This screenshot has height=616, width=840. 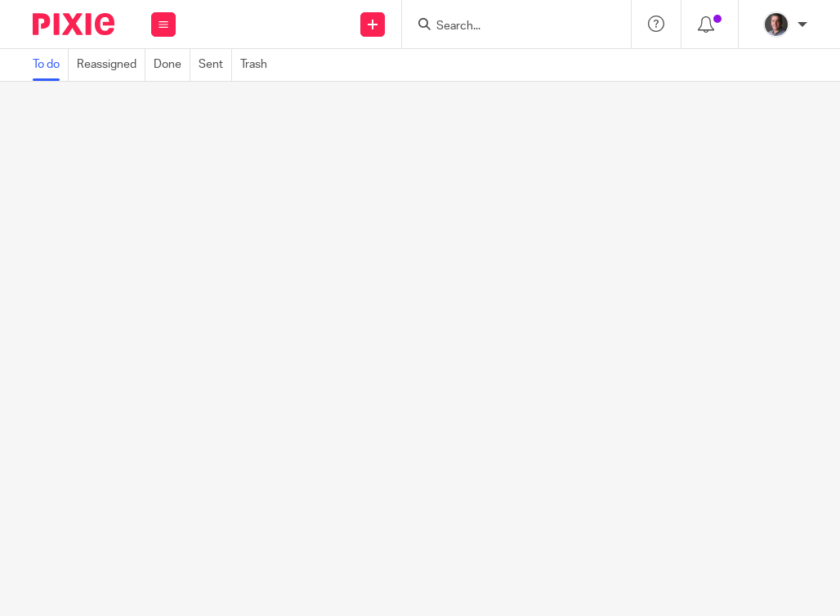 I want to click on a: Sent, so click(x=215, y=64).